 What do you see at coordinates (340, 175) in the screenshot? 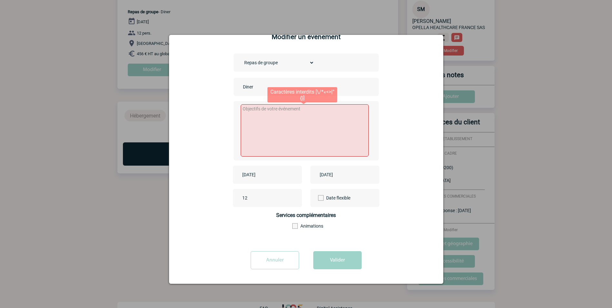
I see `input: Date de fin` at bounding box center [340, 175].